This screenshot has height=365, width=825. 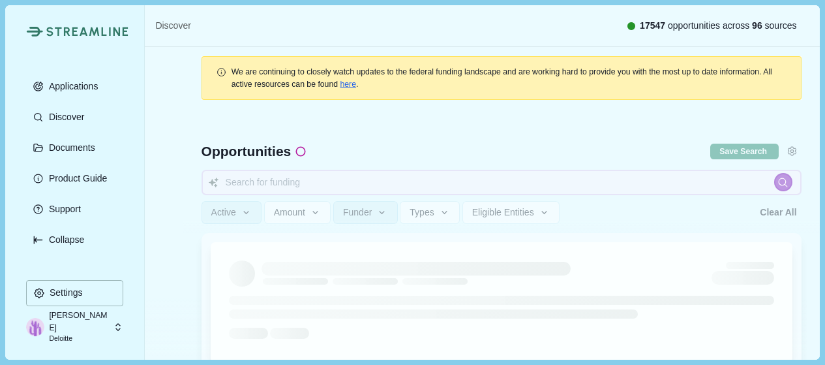 What do you see at coordinates (70, 147) in the screenshot?
I see `p: Documents` at bounding box center [70, 147].